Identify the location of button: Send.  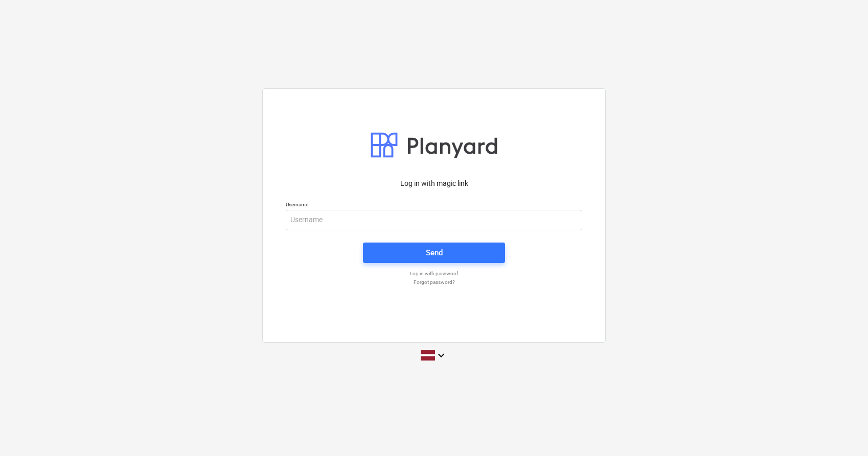
(434, 253).